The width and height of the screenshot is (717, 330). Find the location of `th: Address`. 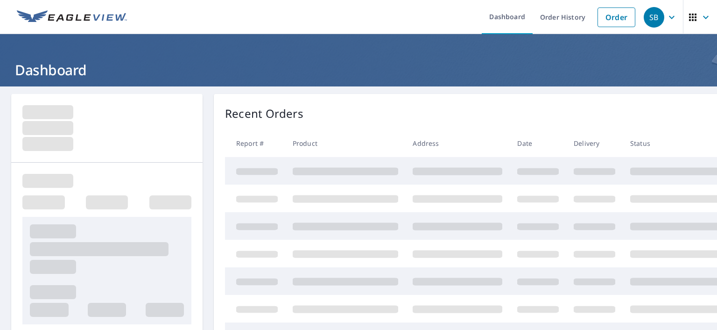

th: Address is located at coordinates (457, 143).